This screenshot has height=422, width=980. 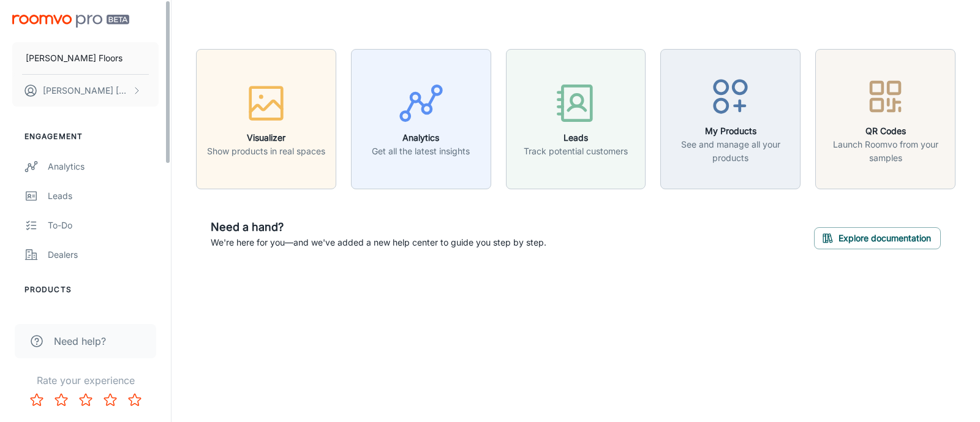 What do you see at coordinates (730, 151) in the screenshot?
I see `p: See and manage all your products` at bounding box center [730, 151].